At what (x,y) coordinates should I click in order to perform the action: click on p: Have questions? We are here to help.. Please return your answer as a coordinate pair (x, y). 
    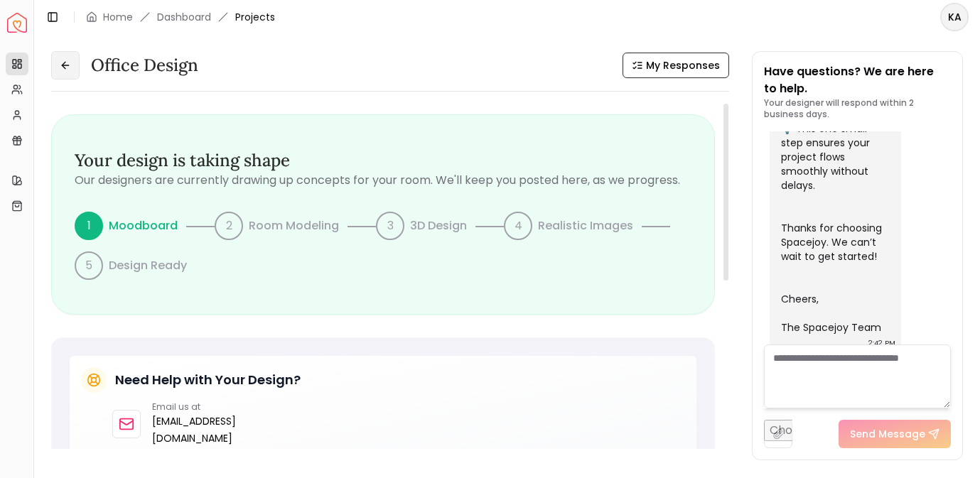
    Looking at the image, I should click on (857, 80).